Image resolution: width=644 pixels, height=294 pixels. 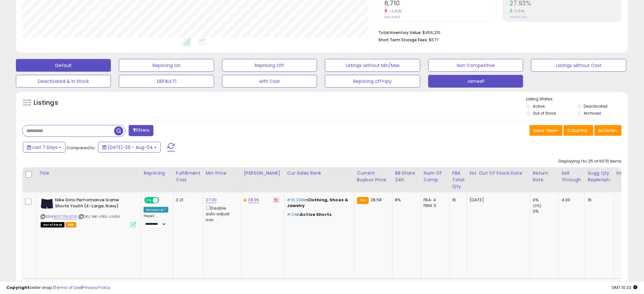 What do you see at coordinates (254, 200) in the screenshot?
I see `a: 28.95` at bounding box center [254, 200].